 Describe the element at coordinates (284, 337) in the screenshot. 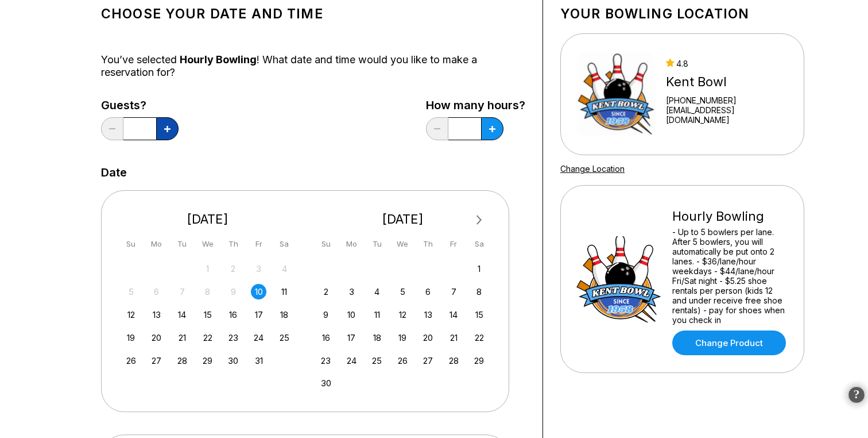

I see `div: Choose Saturday, October 25th, 2025` at that location.